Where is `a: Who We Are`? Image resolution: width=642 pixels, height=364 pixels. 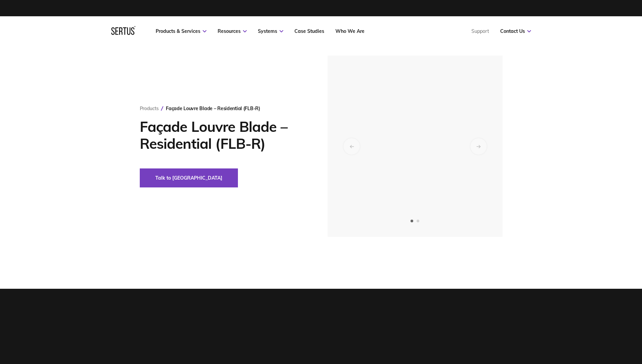
a: Who We Are is located at coordinates (350, 31).